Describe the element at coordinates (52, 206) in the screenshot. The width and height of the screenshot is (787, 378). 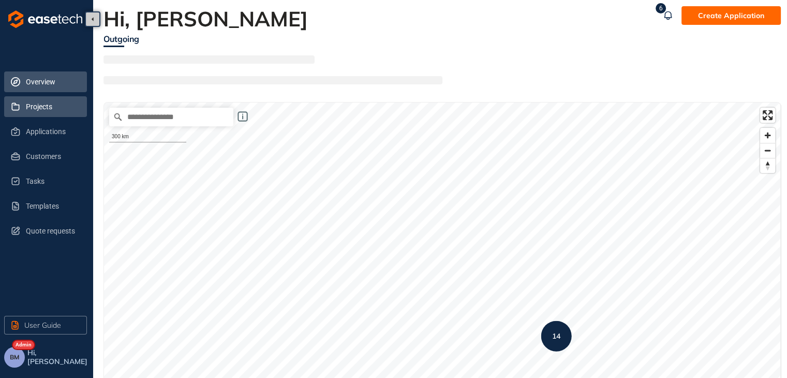
I see `span: Templates` at that location.